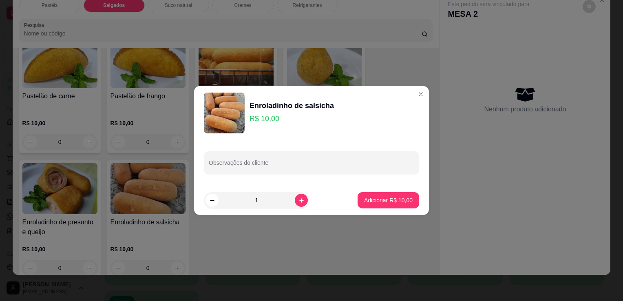  Describe the element at coordinates (421, 94) in the screenshot. I see `button: Close` at that location.